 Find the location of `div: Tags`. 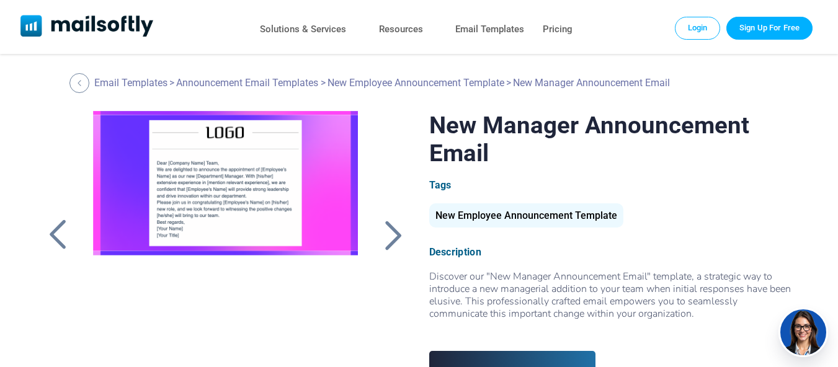

div: Tags is located at coordinates (613, 185).